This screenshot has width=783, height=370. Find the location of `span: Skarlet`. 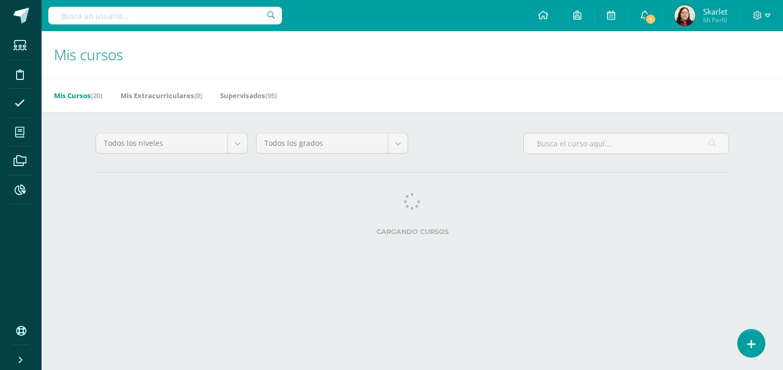

span: Skarlet is located at coordinates (715, 11).